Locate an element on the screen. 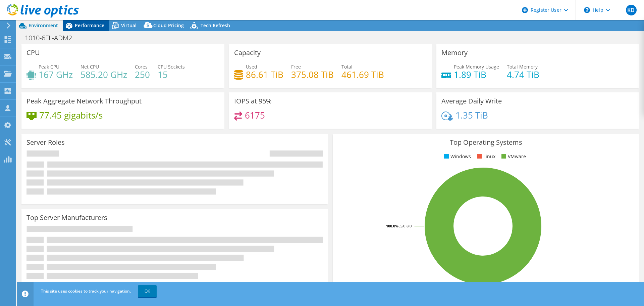 This screenshot has height=306, width=644. span: Performance is located at coordinates (89, 26).